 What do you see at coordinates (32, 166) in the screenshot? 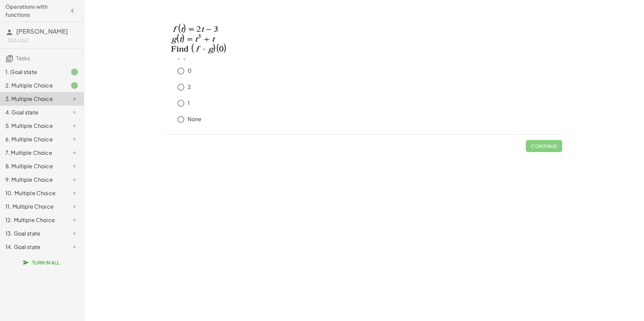
I see `div: 8. Multiple Choice` at bounding box center [32, 166].